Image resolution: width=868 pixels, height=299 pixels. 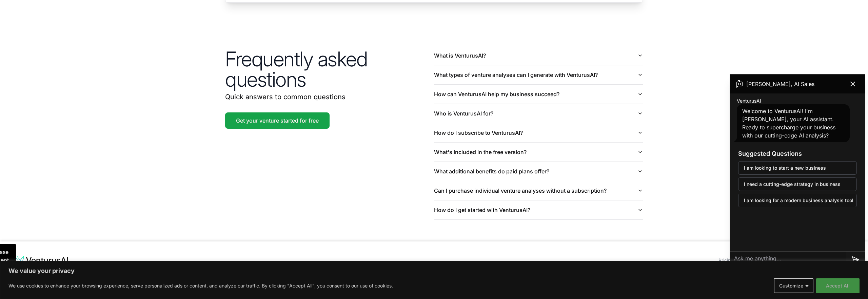 I want to click on button: What types of venture analyses can I generate with VenturusAI?, so click(x=539, y=75).